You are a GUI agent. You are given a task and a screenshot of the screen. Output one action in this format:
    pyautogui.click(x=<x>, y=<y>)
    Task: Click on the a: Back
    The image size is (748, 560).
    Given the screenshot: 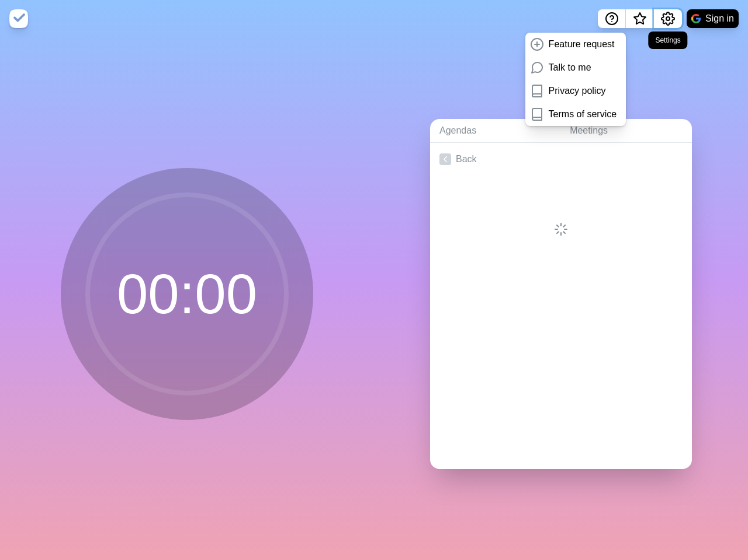 What is the action you would take?
    pyautogui.click(x=560, y=160)
    